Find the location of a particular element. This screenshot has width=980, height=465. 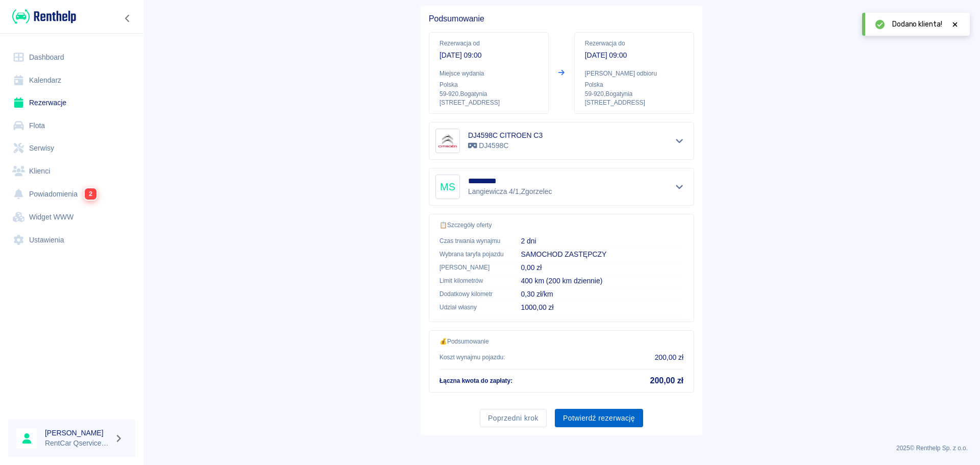

span: Dodano klienta! is located at coordinates (917, 24).